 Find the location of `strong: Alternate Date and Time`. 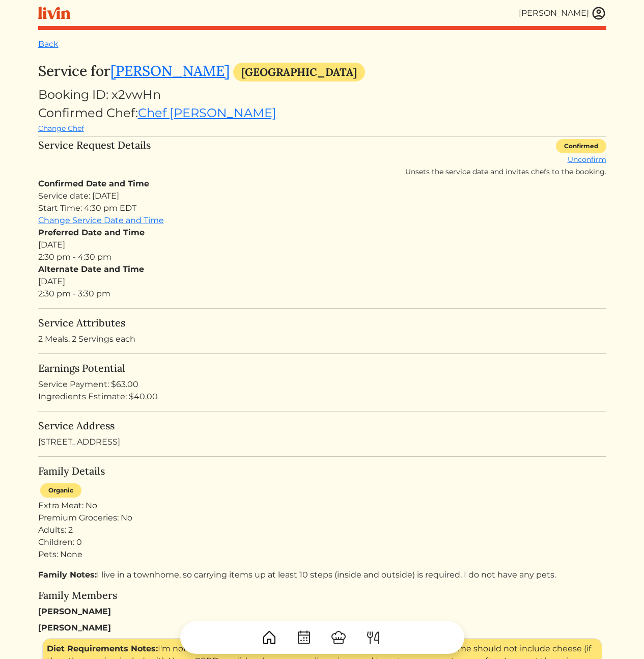

strong: Alternate Date and Time is located at coordinates (91, 269).